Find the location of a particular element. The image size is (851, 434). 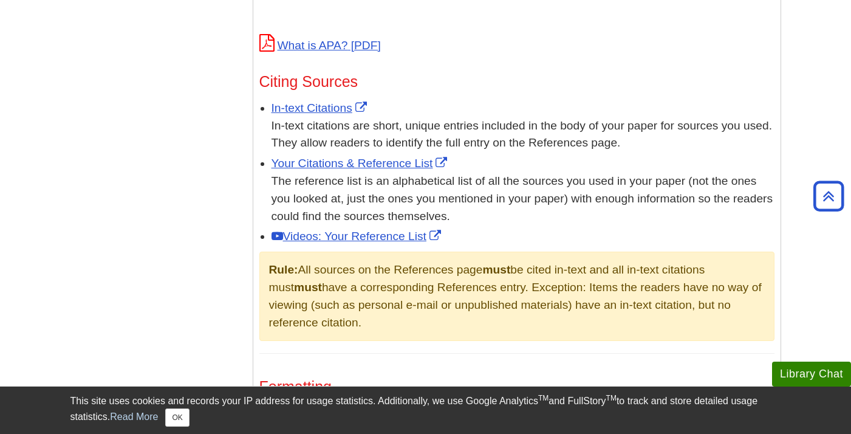

button: Close is located at coordinates (177, 418).